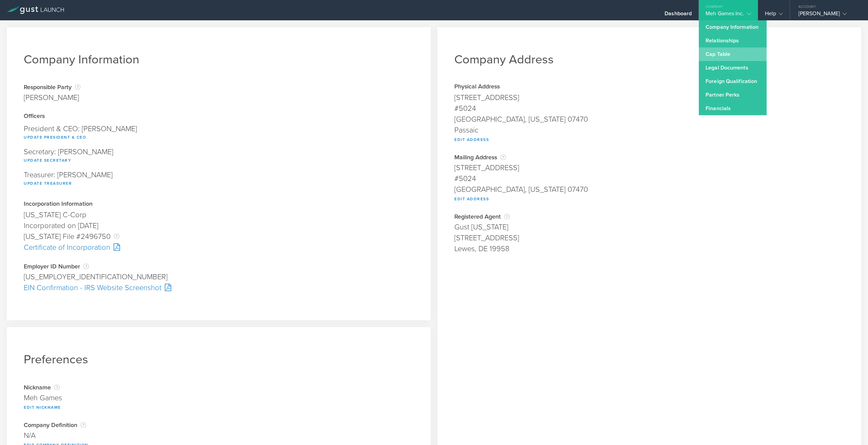 Image resolution: width=868 pixels, height=445 pixels. What do you see at coordinates (219, 388) in the screenshot?
I see `div: Nickname` at bounding box center [219, 388].